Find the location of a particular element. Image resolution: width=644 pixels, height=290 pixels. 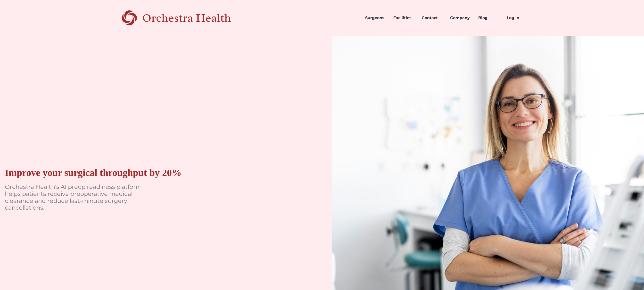

div: Improve your surgical throughput by 20% is located at coordinates (93, 173).